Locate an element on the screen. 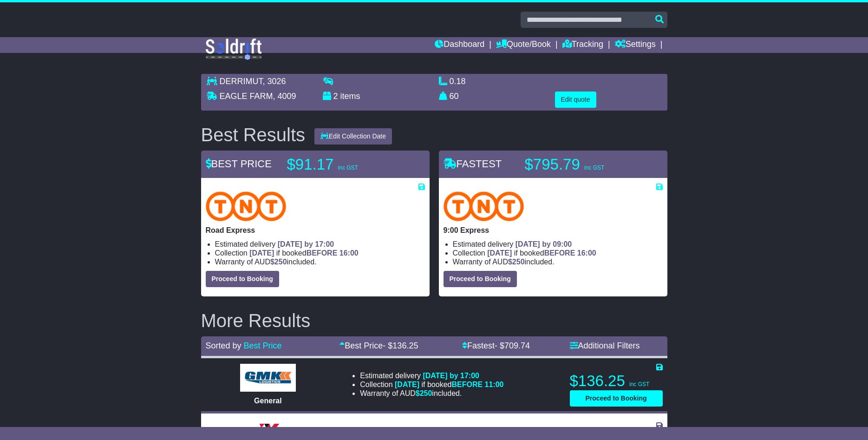 The width and height of the screenshot is (868, 440). a: Tracking is located at coordinates (583, 45).